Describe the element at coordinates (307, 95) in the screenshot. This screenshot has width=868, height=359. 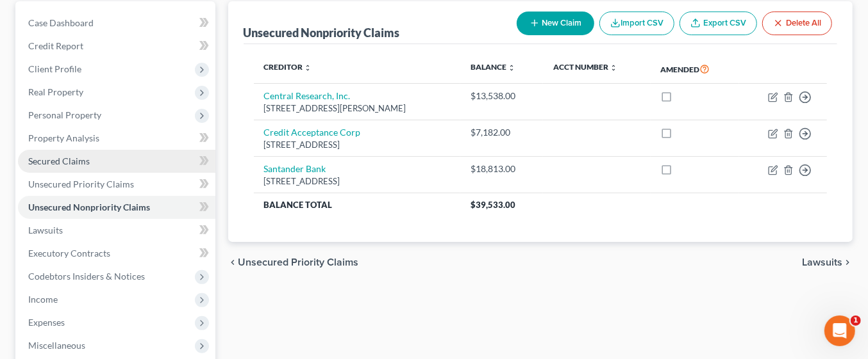
I see `a: Central Research, Inc.` at that location.